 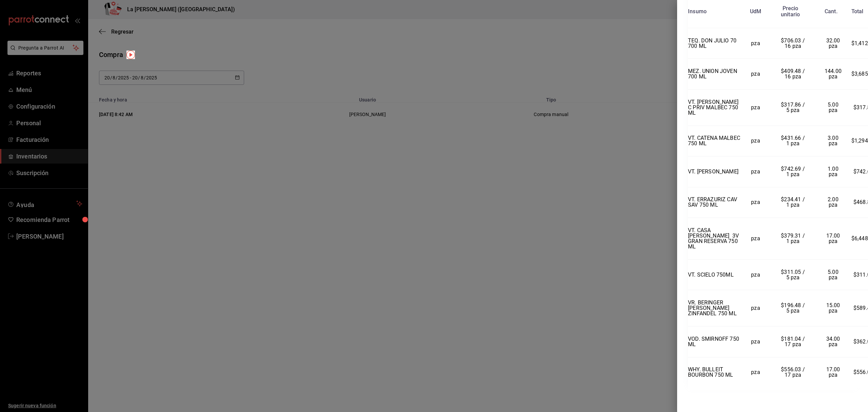 I want to click on div: Cant., so click(x=831, y=11).